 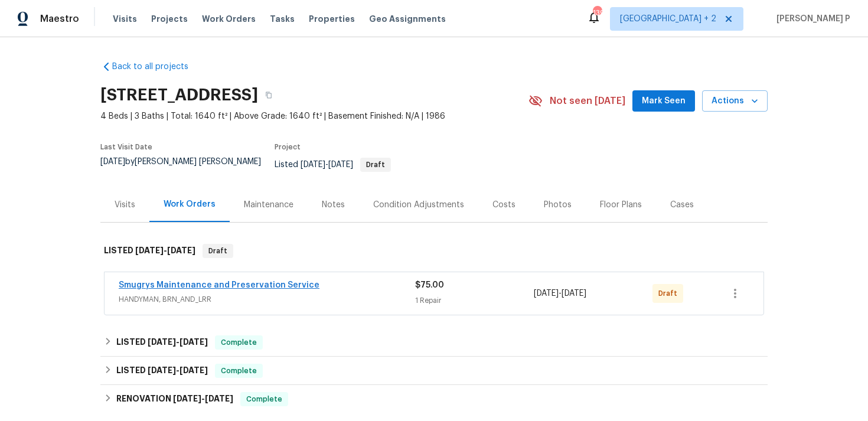 I want to click on span: Project, so click(x=288, y=147).